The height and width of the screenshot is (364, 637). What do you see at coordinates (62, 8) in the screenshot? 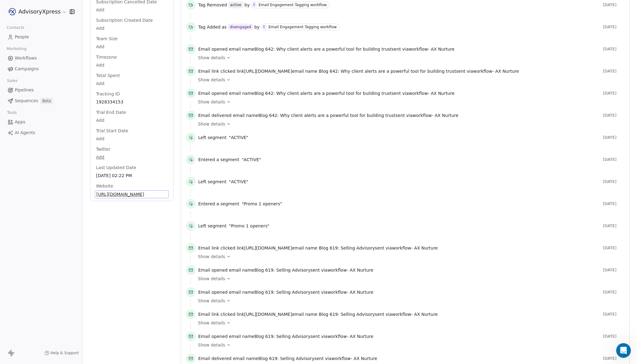
I see `h1: Messages` at bounding box center [62, 8].